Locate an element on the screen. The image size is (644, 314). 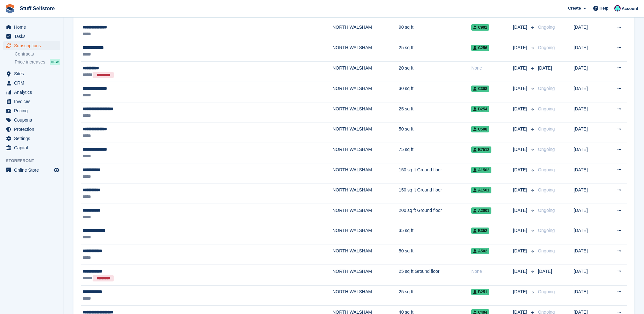
span: C901 is located at coordinates (480, 28).